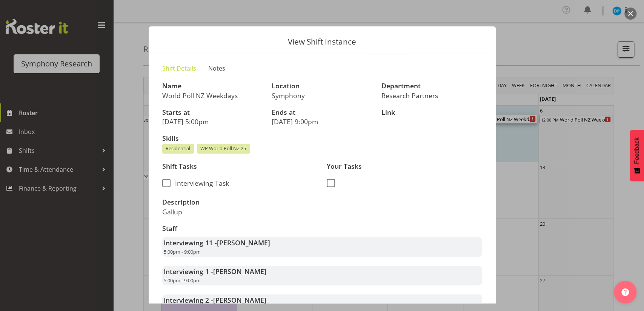 Image resolution: width=644 pixels, height=311 pixels. Describe the element at coordinates (200, 183) in the screenshot. I see `span: Interviewing Task` at that location.